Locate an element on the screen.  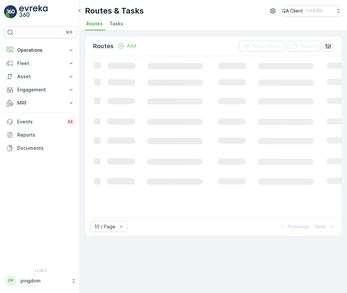
p: Routes is located at coordinates (103, 46).